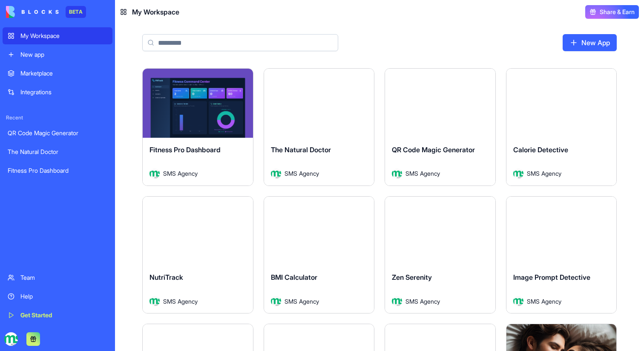 The width and height of the screenshot is (644, 351). Describe the element at coordinates (58, 133) in the screenshot. I see `a: QR Code Magic Generator` at that location.